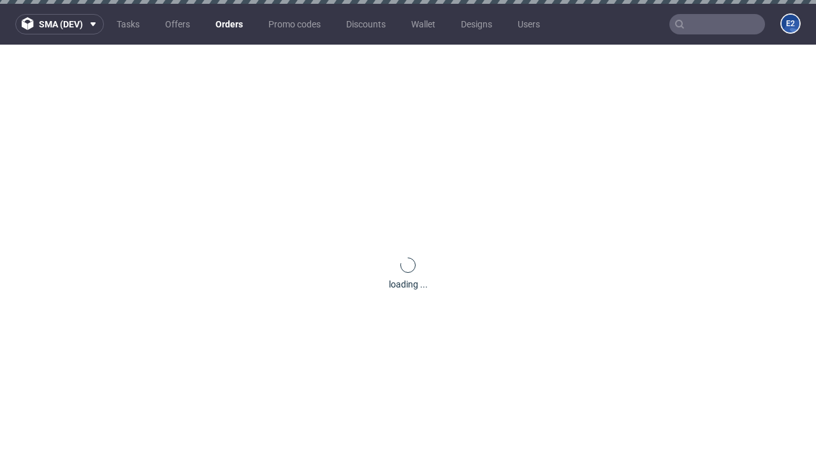 The width and height of the screenshot is (816, 459). What do you see at coordinates (408, 284) in the screenshot?
I see `div: loading ...` at bounding box center [408, 284].